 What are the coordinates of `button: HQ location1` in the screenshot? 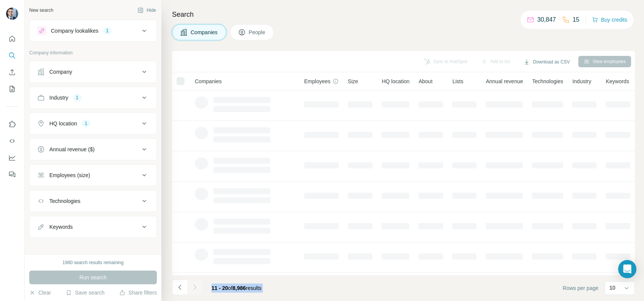 It's located at (93, 123).